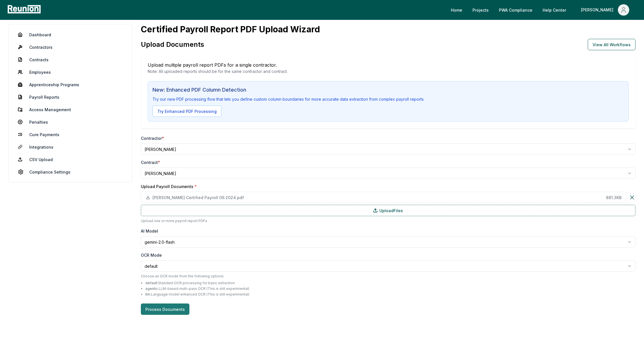 This screenshot has height=350, width=644. What do you see at coordinates (70, 109) in the screenshot?
I see `a: Access Management` at bounding box center [70, 109].